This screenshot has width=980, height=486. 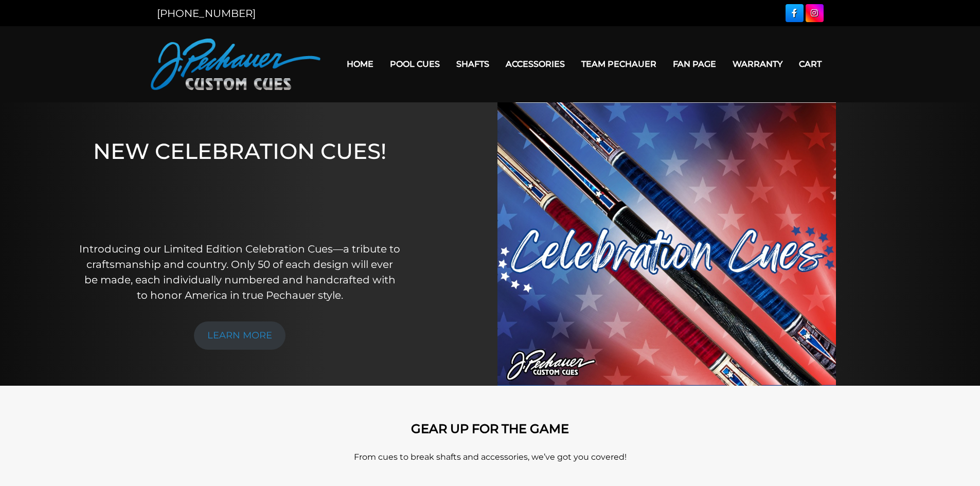 I want to click on a: Team Pechauer, so click(x=619, y=64).